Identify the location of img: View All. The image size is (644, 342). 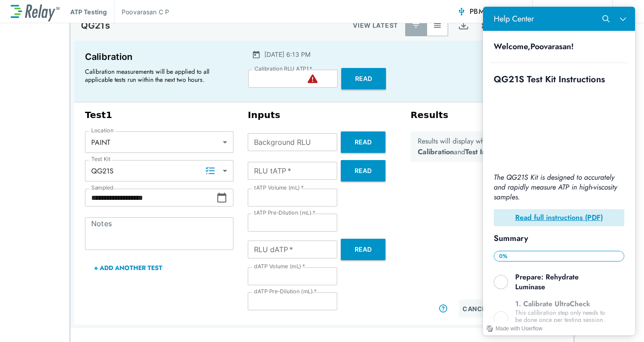
(437, 25).